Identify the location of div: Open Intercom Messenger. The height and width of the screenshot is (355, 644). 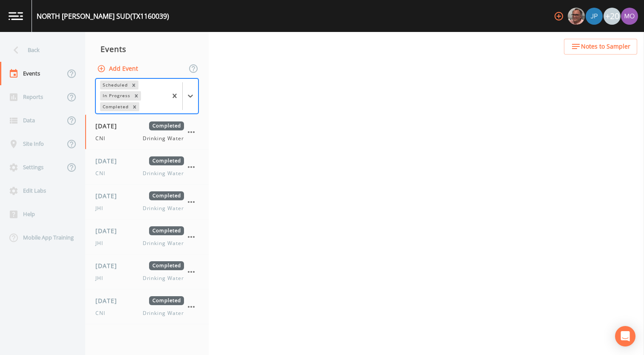
(626, 337).